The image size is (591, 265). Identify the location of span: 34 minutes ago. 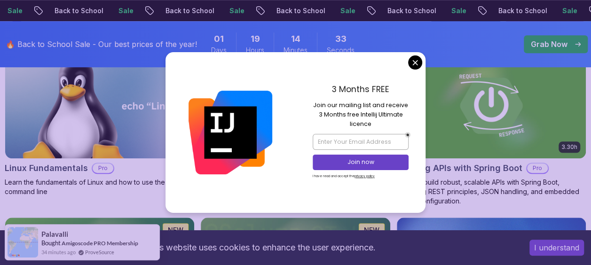
(58, 252).